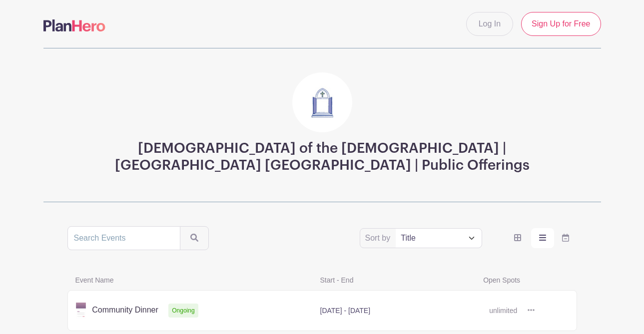 Image resolution: width=644 pixels, height=334 pixels. What do you see at coordinates (379, 238) in the screenshot?
I see `label: Sort by` at bounding box center [379, 238].